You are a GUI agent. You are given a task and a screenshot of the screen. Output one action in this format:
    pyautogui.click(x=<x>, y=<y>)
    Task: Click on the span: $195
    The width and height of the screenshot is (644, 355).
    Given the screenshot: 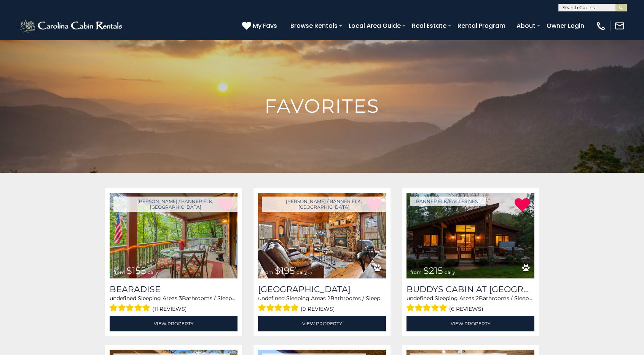 What is the action you would take?
    pyautogui.click(x=285, y=270)
    